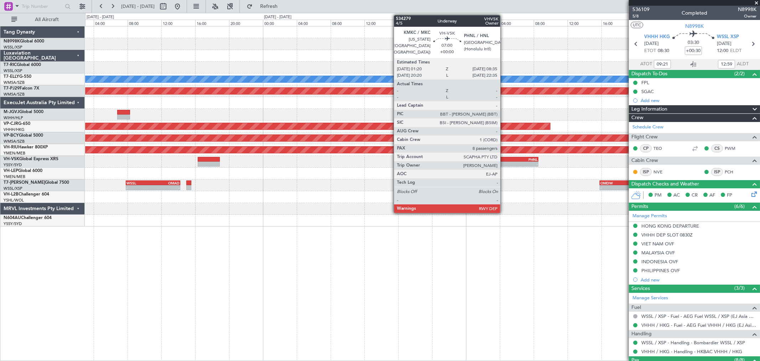  What do you see at coordinates (616, 183) in the screenshot?
I see `div: OMDW` at bounding box center [616, 183].